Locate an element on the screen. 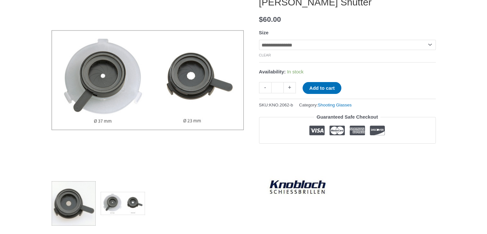 The height and width of the screenshot is (234, 487). img: Knobloch Iris Shutter - Image 2 is located at coordinates (123, 203).